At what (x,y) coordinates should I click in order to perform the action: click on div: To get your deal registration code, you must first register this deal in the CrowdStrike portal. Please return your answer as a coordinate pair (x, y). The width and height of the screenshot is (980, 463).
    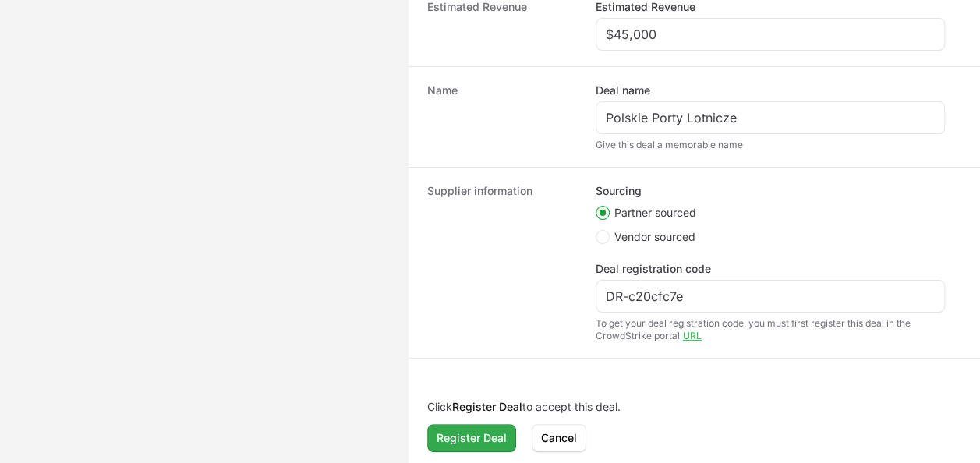
    Looking at the image, I should click on (770, 330).